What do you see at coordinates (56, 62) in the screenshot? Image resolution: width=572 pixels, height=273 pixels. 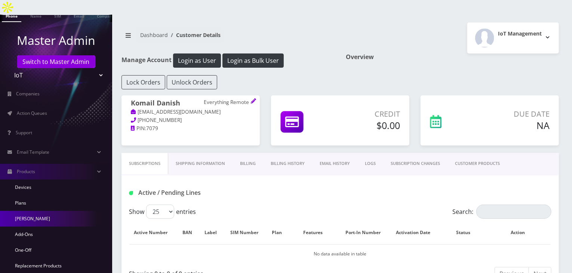 I see `button: Switch to Master Admin` at bounding box center [56, 62].